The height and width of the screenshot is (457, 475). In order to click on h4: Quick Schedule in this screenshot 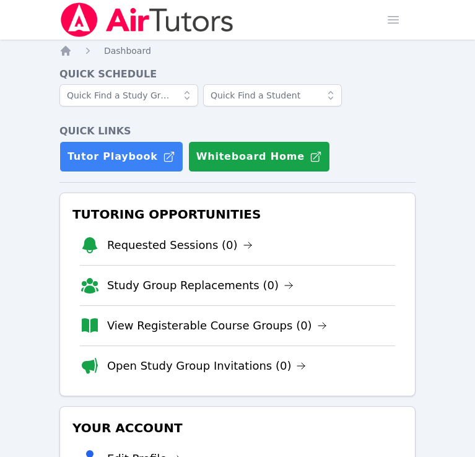, I will do `click(237, 74)`.